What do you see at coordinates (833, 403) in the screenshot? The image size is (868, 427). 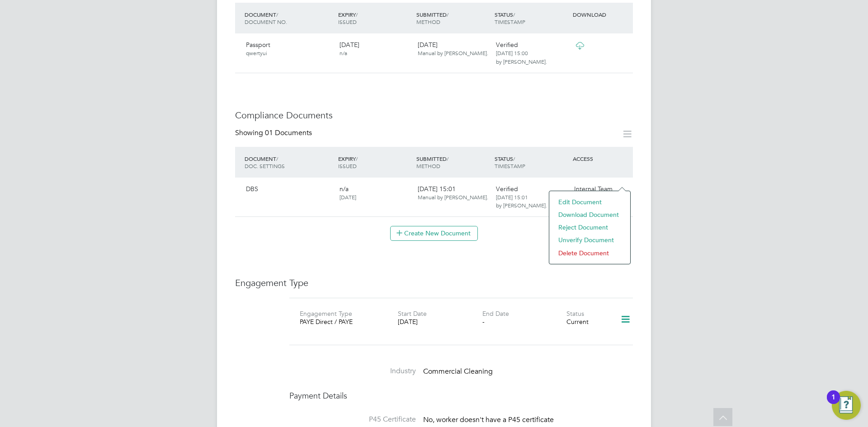 I see `div: 1` at bounding box center [833, 403].